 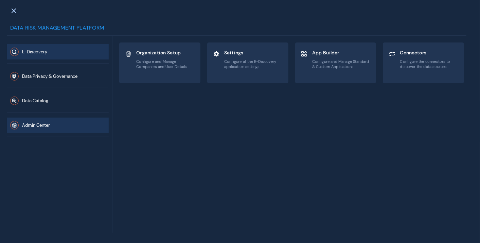 What do you see at coordinates (58, 52) in the screenshot?
I see `button: E-Discovery` at bounding box center [58, 52].